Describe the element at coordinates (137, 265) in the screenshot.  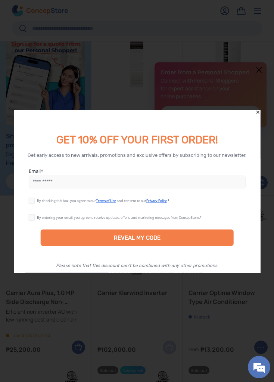
I see `div: Please note that this discount can’t be combined with any other promotions.` at that location.